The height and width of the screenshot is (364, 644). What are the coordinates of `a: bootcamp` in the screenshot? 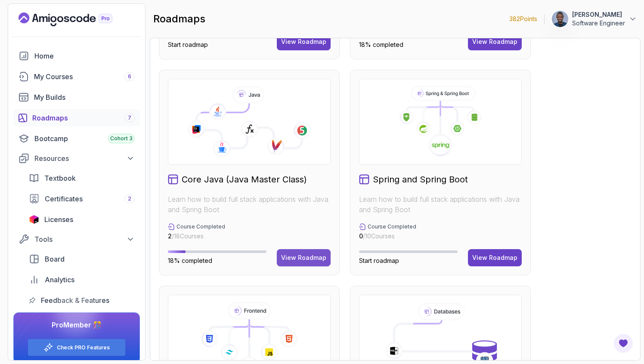 It's located at (77, 138).